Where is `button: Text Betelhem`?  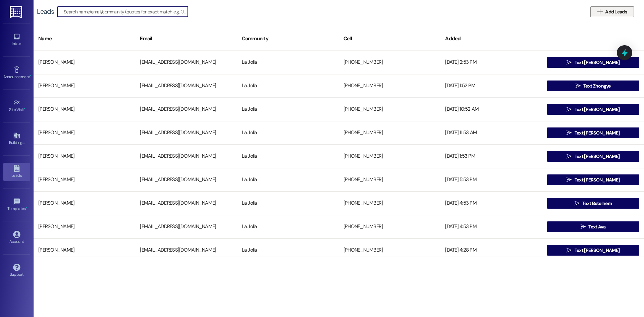 button: Text Betelhem is located at coordinates (593, 203).